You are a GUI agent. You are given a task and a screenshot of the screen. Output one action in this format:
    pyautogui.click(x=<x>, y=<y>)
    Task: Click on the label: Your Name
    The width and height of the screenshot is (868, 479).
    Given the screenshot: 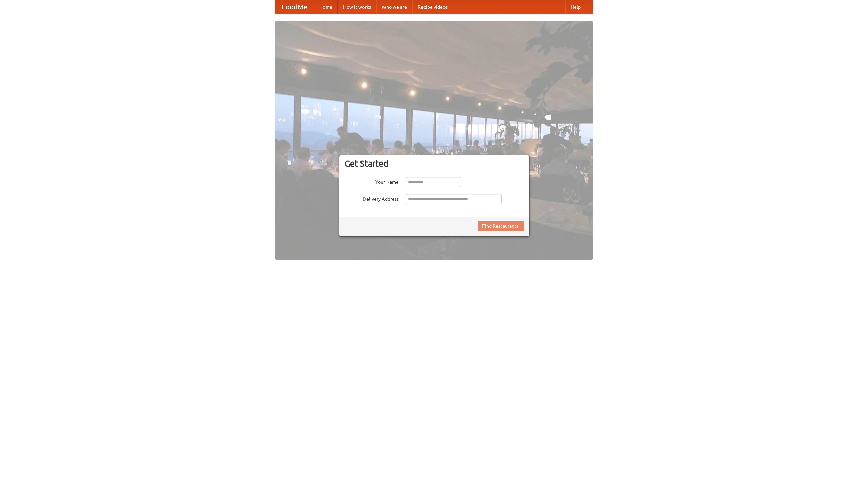 What is the action you would take?
    pyautogui.click(x=372, y=181)
    